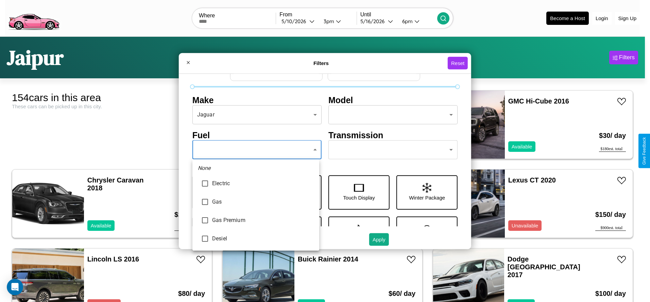 This screenshot has height=302, width=650. Describe the element at coordinates (263, 202) in the screenshot. I see `span: Gas` at that location.